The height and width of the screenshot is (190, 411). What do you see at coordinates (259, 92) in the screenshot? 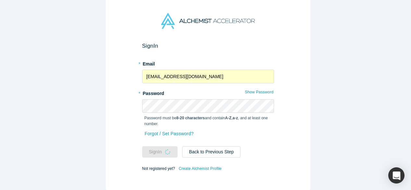
I see `button: Show Password` at bounding box center [259, 92].